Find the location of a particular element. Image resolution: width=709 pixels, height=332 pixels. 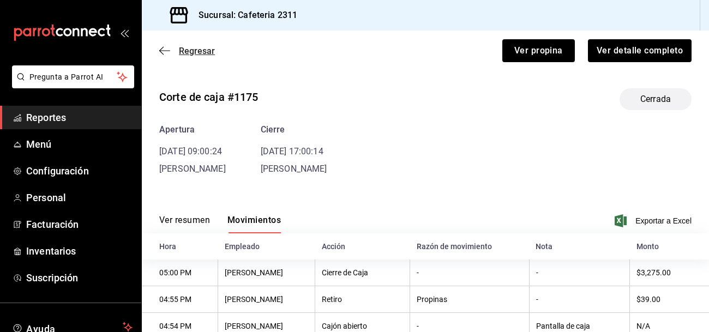

th: Monto is located at coordinates (669, 247).